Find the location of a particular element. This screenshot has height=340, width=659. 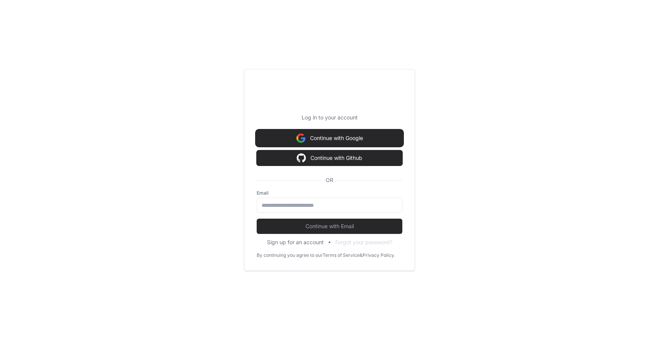

button: Continue with Github is located at coordinates (329, 158).